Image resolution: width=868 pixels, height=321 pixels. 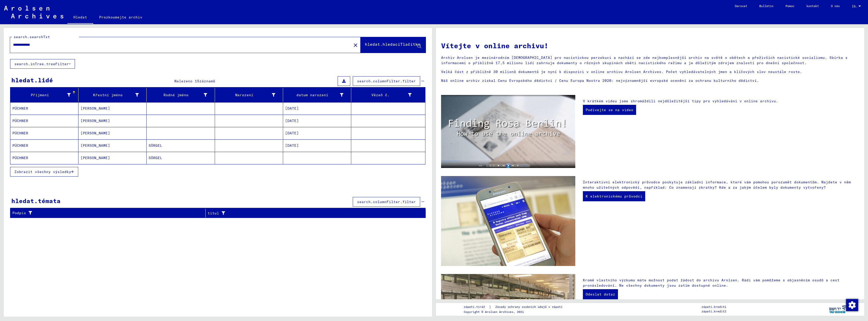 I want to click on a: Podívejte se na video, so click(x=609, y=110).